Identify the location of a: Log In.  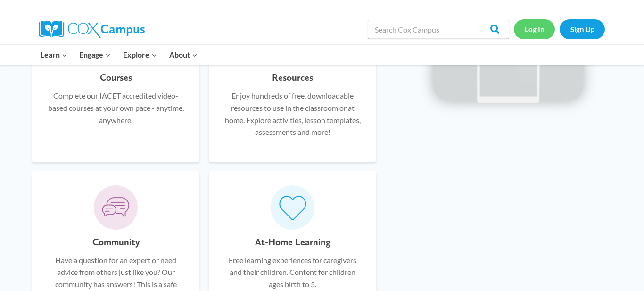
(534, 29).